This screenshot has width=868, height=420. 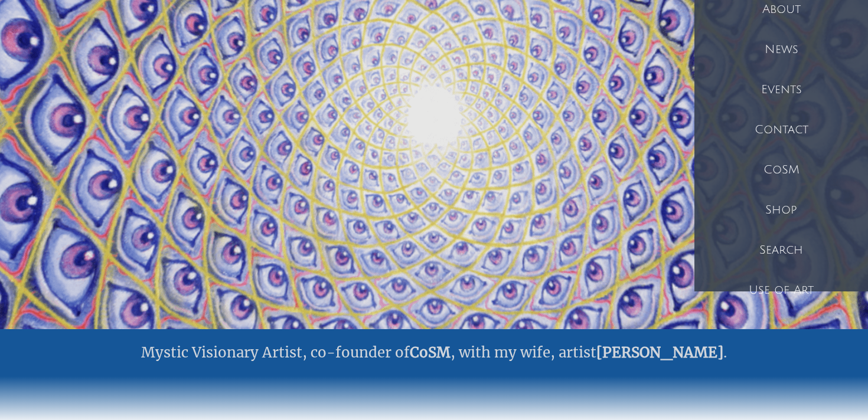 I want to click on div: News, so click(x=781, y=49).